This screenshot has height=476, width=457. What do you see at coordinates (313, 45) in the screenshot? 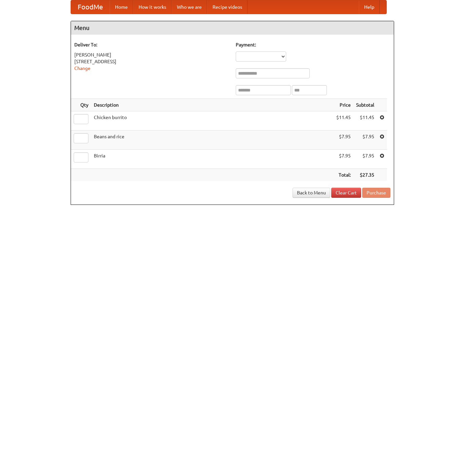
I see `h5: Payment:` at bounding box center [313, 45].